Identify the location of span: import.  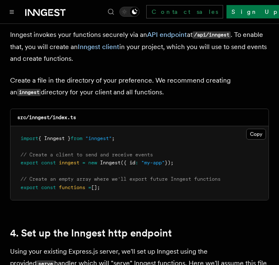
(29, 138).